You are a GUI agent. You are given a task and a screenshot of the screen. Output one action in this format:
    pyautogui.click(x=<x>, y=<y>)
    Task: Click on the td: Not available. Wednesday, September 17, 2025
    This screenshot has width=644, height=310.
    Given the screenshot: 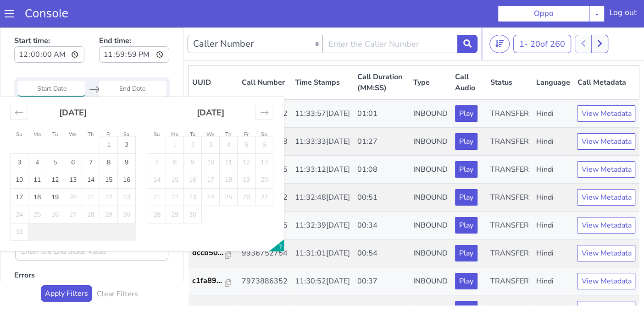 What is the action you would take?
    pyautogui.click(x=210, y=152)
    